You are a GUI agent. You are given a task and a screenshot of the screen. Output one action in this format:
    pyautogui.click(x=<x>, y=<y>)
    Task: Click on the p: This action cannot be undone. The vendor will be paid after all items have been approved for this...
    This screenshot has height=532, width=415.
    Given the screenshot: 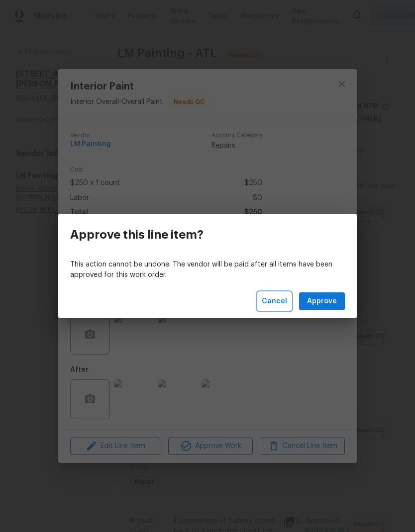 What is the action you would take?
    pyautogui.click(x=207, y=270)
    